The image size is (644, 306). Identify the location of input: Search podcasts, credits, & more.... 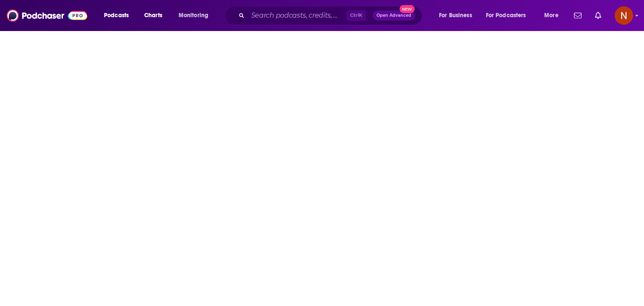
(297, 15).